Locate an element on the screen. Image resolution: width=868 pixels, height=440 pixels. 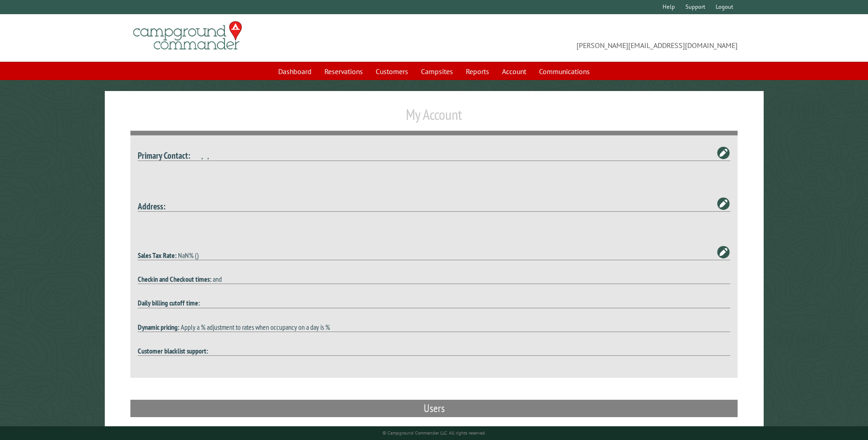
strong: Address: is located at coordinates (152, 206).